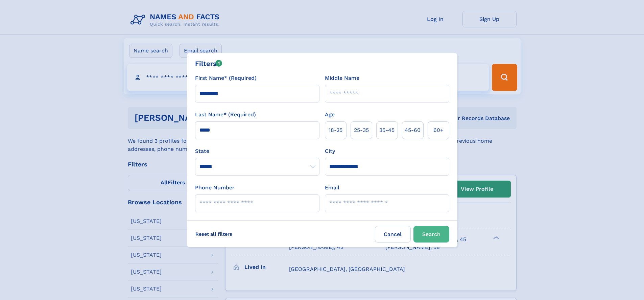 The image size is (644, 300). What do you see at coordinates (215, 188) in the screenshot?
I see `label: Phone Number` at bounding box center [215, 188].